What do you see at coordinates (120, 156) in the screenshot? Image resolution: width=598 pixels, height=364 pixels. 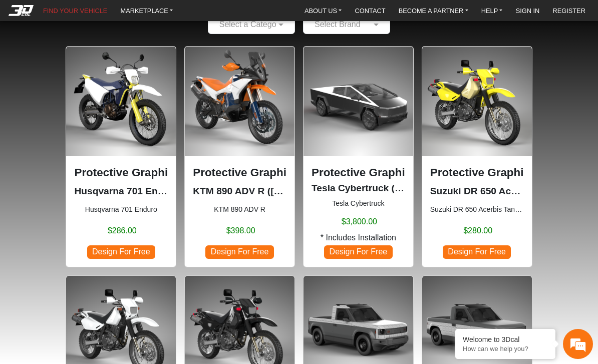 I see `div: Husqvarna 701 Enduro` at bounding box center [120, 156].